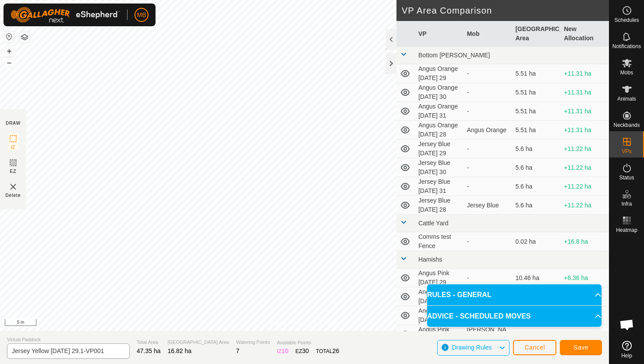 The width and height of the screenshot is (644, 364). Describe the element at coordinates (302, 351) in the screenshot. I see `div: EZ` at that location.